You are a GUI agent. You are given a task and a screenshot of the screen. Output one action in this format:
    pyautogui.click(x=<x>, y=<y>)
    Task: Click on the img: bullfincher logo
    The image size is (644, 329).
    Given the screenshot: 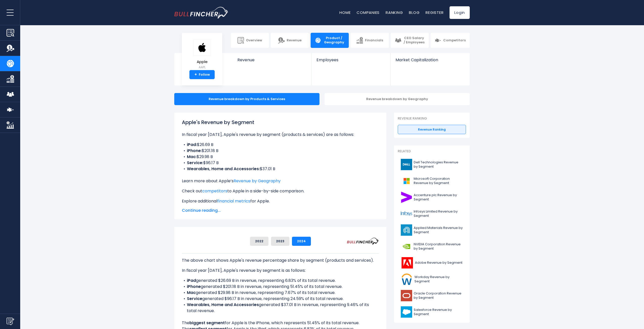 What is the action you would take?
    pyautogui.click(x=201, y=13)
    